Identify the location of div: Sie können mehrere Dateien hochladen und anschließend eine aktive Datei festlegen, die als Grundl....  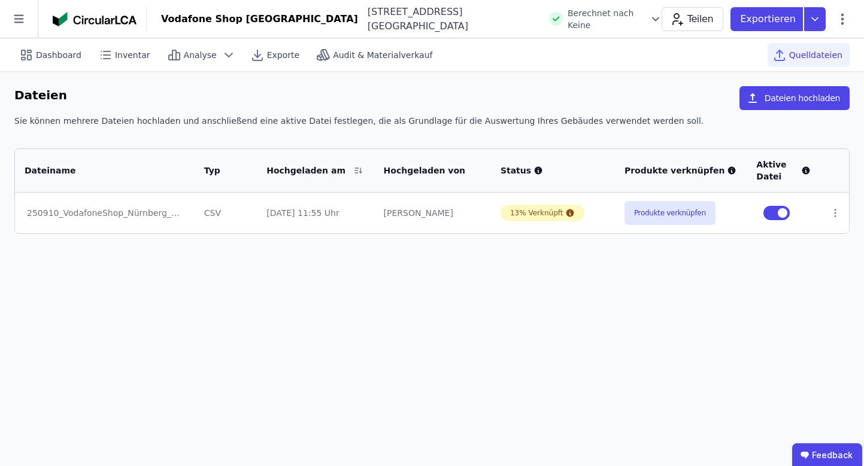
(432, 126).